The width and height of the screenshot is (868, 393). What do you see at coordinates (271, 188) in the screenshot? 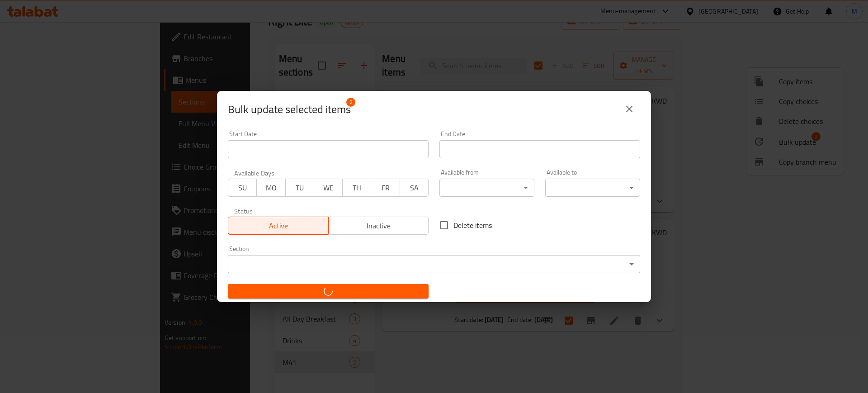
I see `span: MO` at bounding box center [271, 188].